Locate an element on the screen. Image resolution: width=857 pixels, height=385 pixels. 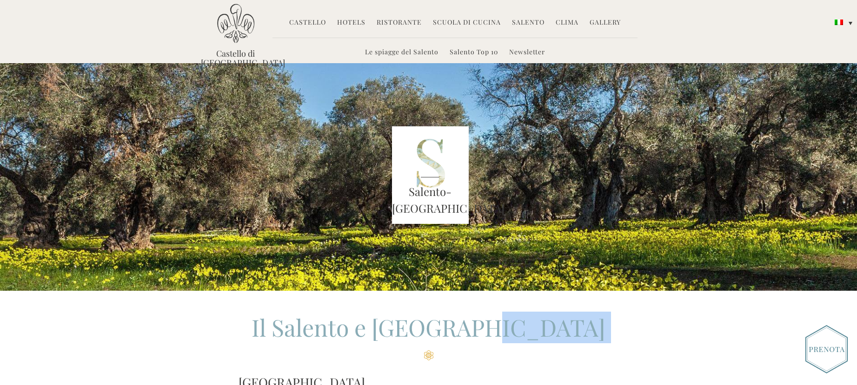
a: Scuola di Cucina is located at coordinates (467, 23).